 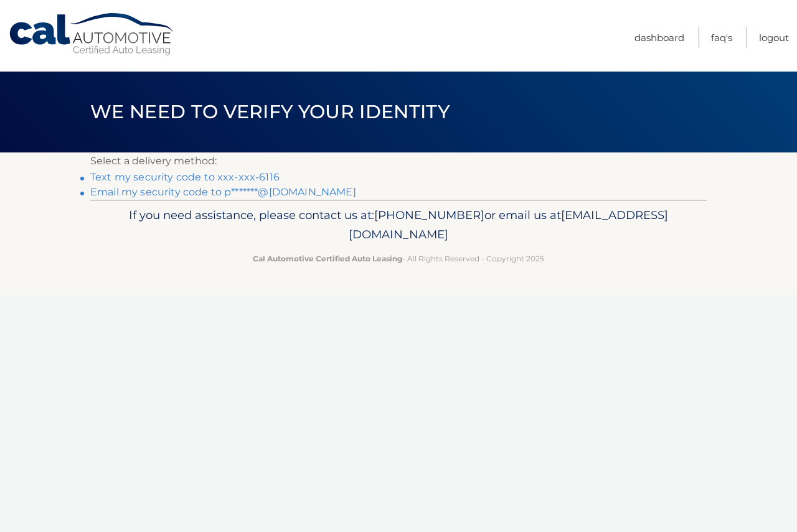 I want to click on a: Dashboard, so click(x=659, y=37).